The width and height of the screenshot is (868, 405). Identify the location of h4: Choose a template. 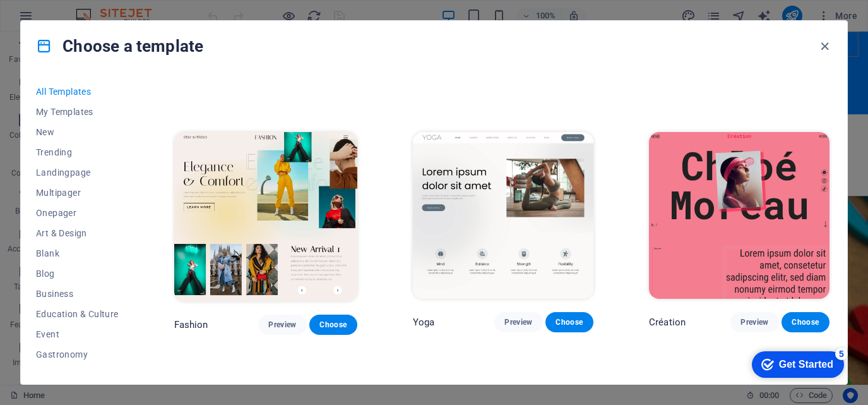
(119, 46).